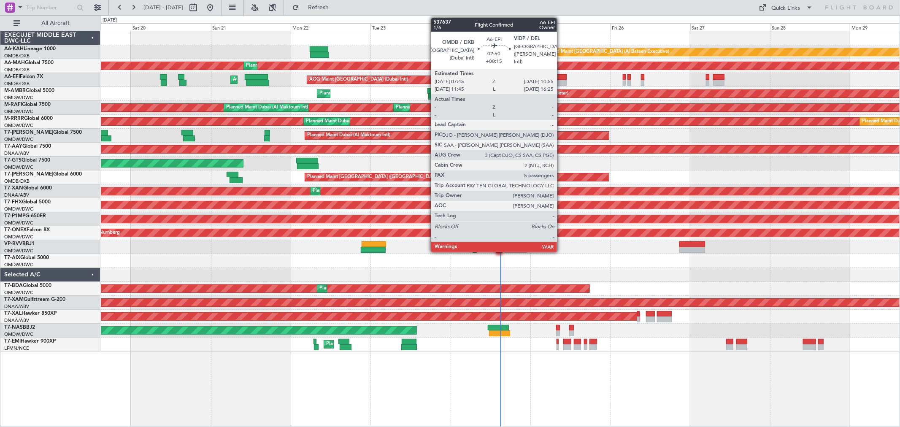  I want to click on span: T7-EMI, so click(12, 341).